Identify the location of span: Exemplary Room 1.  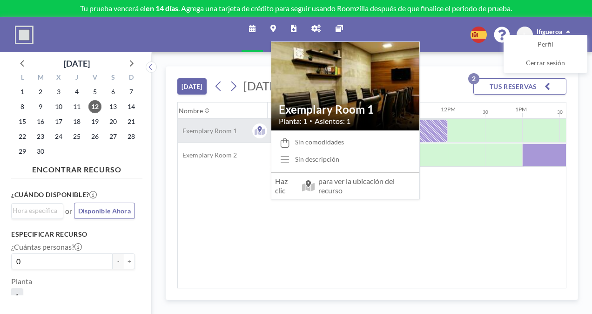
(207, 131).